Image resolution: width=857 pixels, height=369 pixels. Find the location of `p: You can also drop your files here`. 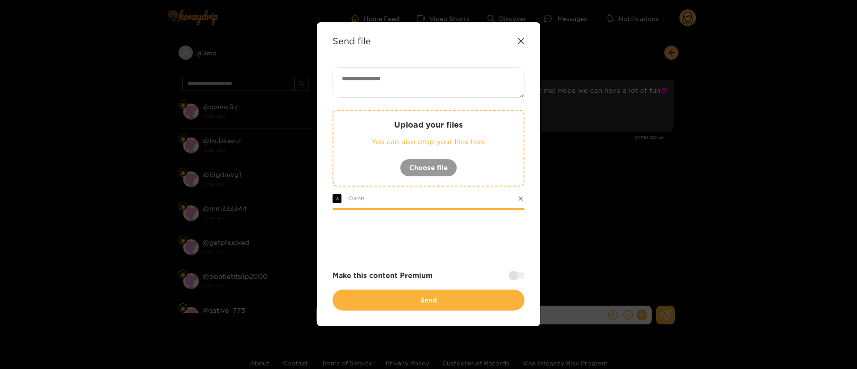

p: You can also drop your files here is located at coordinates (428, 141).